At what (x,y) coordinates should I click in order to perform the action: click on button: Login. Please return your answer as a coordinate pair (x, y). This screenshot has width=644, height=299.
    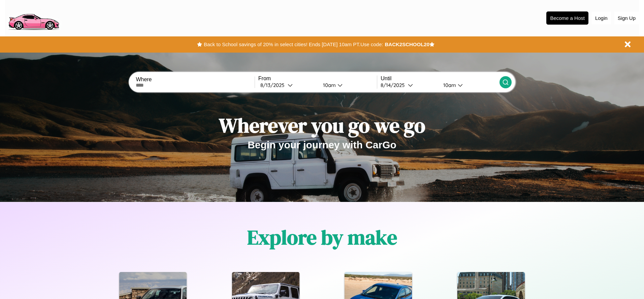
    Looking at the image, I should click on (601, 18).